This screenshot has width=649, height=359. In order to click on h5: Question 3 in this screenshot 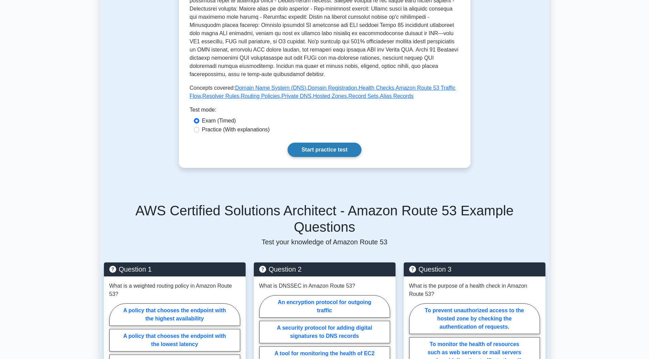, I will do `click(475, 269)`.